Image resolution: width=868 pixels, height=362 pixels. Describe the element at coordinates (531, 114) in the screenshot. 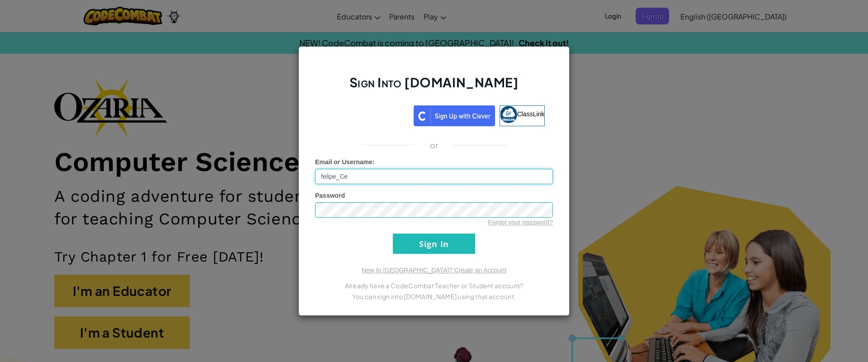

I see `span: ClassLink` at that location.